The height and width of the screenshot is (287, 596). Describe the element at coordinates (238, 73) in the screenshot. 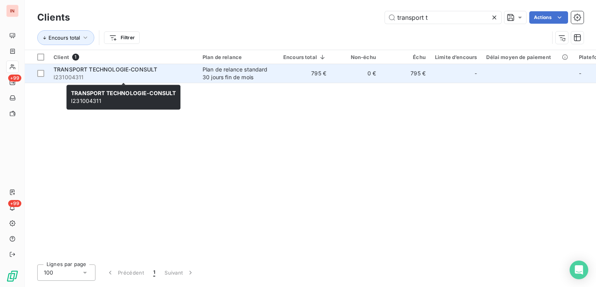

I see `div: Plan de relance standard 30 jours fin de mois` at that location.